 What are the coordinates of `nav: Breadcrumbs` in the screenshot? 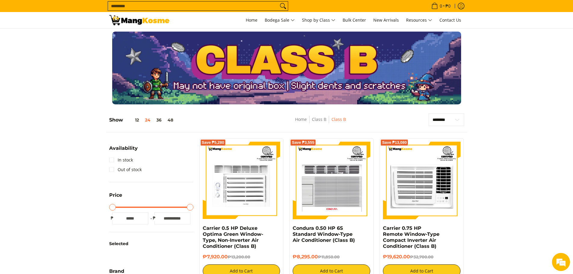 It's located at (320, 122).